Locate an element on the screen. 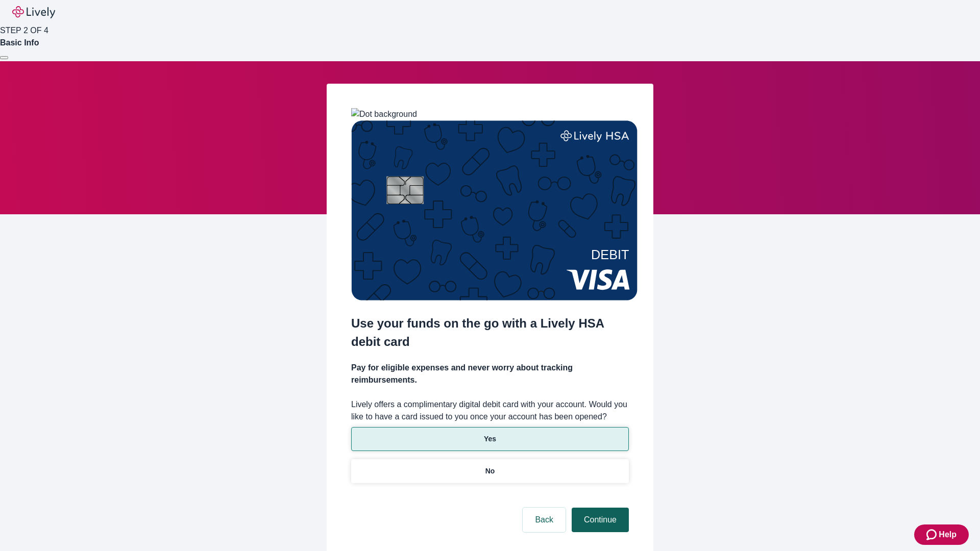 The height and width of the screenshot is (551, 980). h2: Use your funds on the go with a Lively HSA debit card is located at coordinates (490, 332).